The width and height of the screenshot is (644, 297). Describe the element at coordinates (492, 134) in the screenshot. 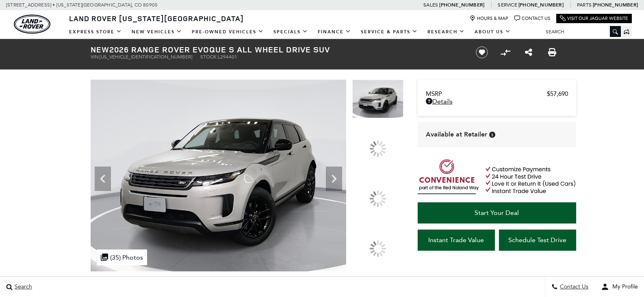

I see `div: Vehicle is in stock and ready for immediate delivery. Due to demand, availability is subject to c...` at that location.